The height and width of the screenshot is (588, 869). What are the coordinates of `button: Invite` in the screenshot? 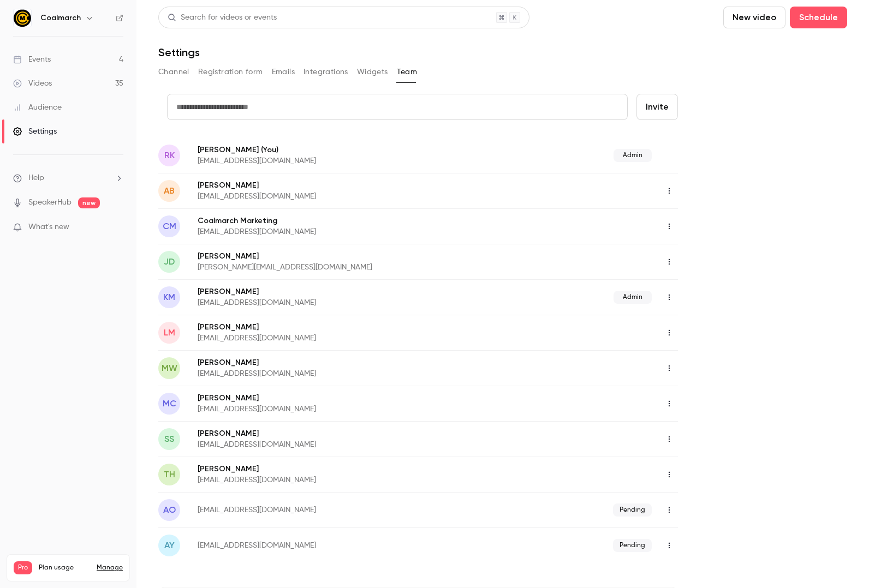 It's located at (657, 107).